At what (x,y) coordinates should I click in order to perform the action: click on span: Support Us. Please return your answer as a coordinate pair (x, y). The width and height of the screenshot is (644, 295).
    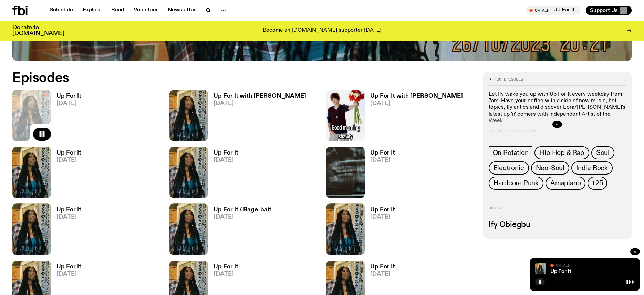
    Looking at the image, I should click on (604, 10).